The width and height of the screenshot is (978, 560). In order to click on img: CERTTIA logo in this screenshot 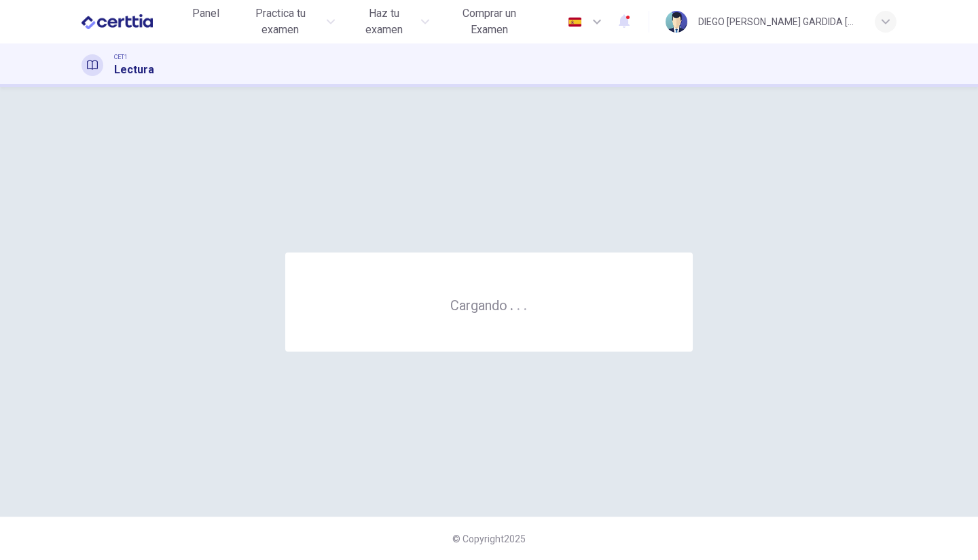, I will do `click(117, 22)`.